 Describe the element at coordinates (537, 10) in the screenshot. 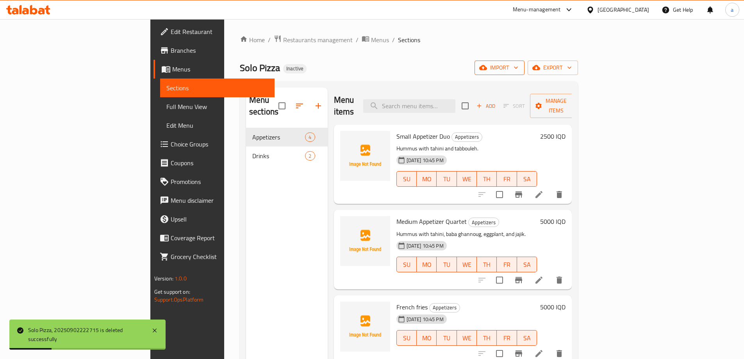

I see `div: Menu-management` at that location.